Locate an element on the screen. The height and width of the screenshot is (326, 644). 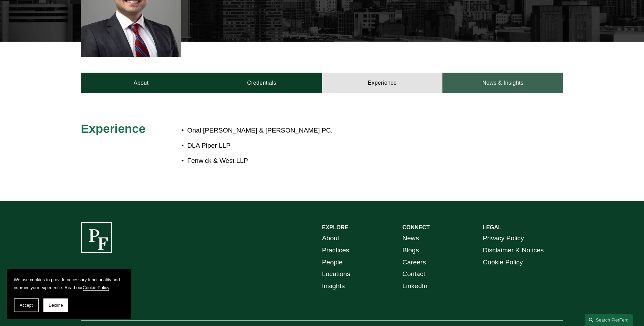
a: News is located at coordinates (411, 238).